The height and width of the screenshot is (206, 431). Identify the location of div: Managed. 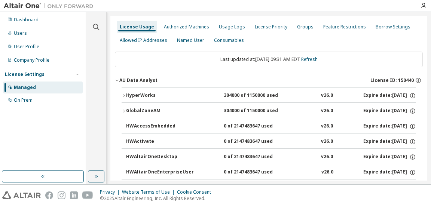
(25, 88).